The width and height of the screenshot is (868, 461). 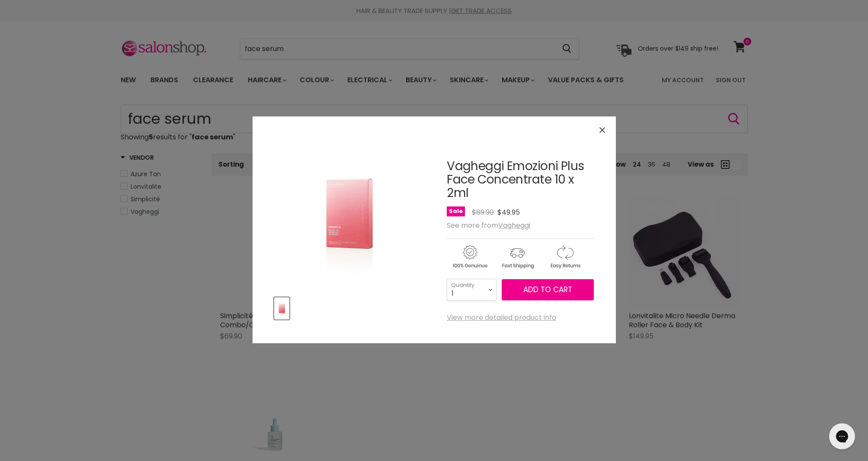 What do you see at coordinates (547, 290) in the screenshot?
I see `span: Add to cart` at bounding box center [547, 290].